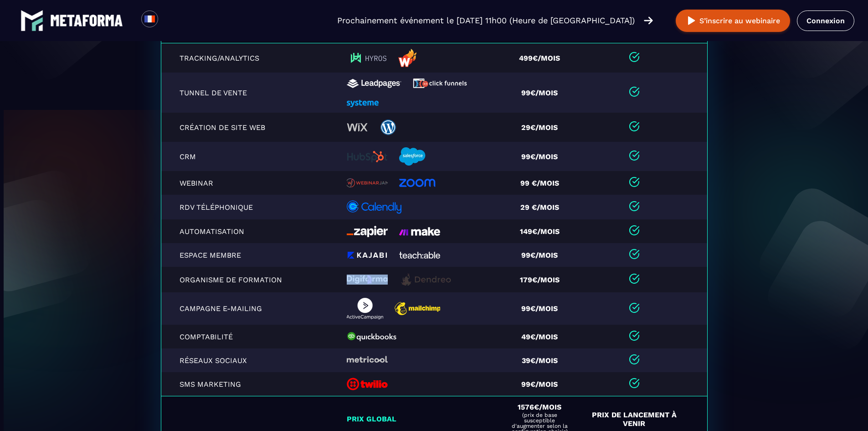 This screenshot has width=868, height=431. What do you see at coordinates (649, 20) in the screenshot?
I see `img: arrow-right` at bounding box center [649, 20].